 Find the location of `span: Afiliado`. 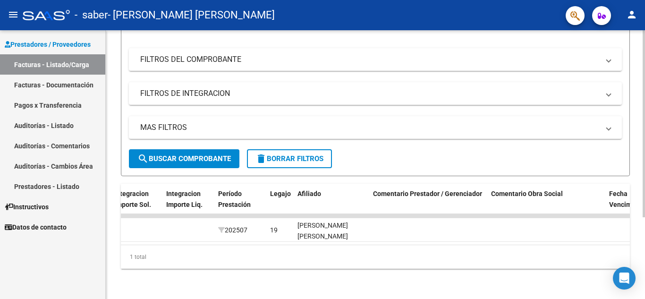

span: Afiliado is located at coordinates (309, 194).